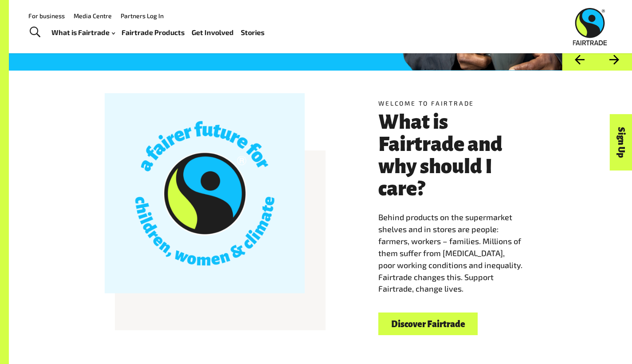 The height and width of the screenshot is (364, 632). I want to click on a: Toggle Search, so click(35, 33).